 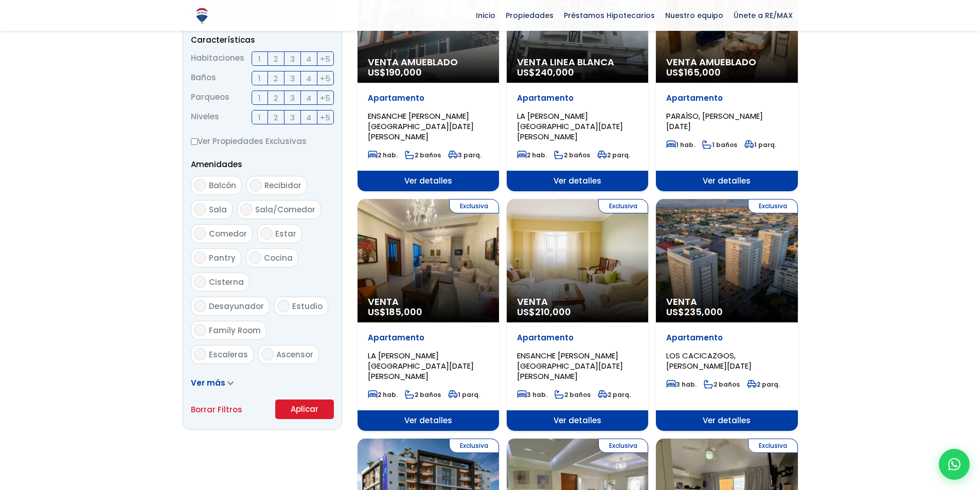 I want to click on span: Nuestro equipo, so click(x=694, y=15).